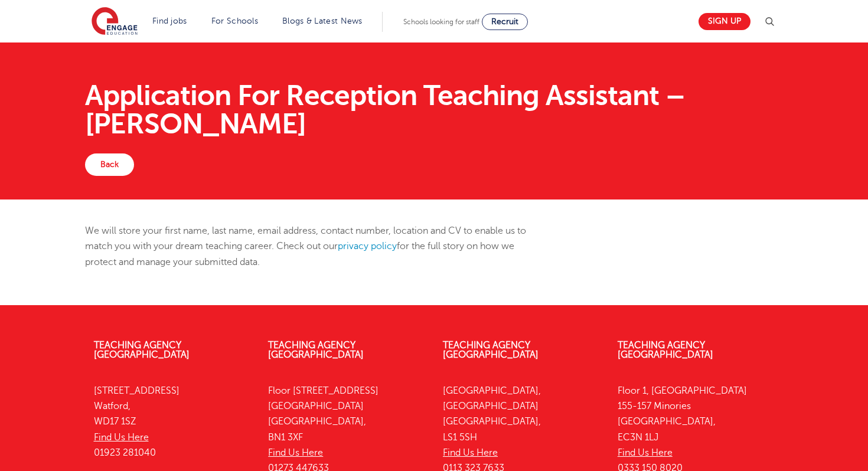  What do you see at coordinates (724, 21) in the screenshot?
I see `a: Sign up` at bounding box center [724, 21].